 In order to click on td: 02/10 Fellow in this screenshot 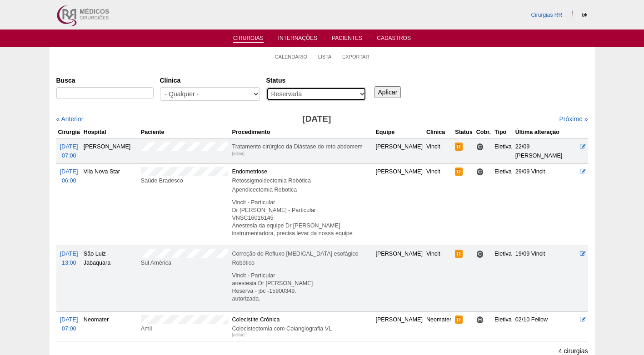, I will do `click(545, 326)`.